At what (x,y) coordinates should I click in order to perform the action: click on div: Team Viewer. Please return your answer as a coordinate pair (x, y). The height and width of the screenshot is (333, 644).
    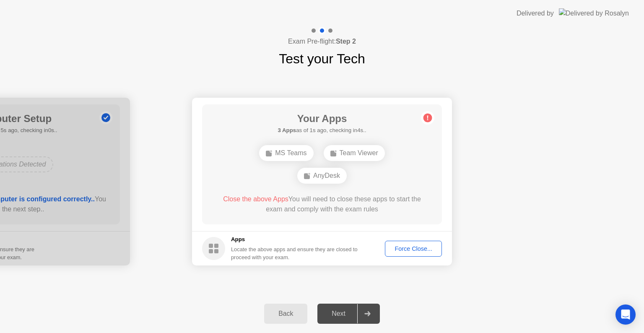
    Looking at the image, I should click on (355, 153).